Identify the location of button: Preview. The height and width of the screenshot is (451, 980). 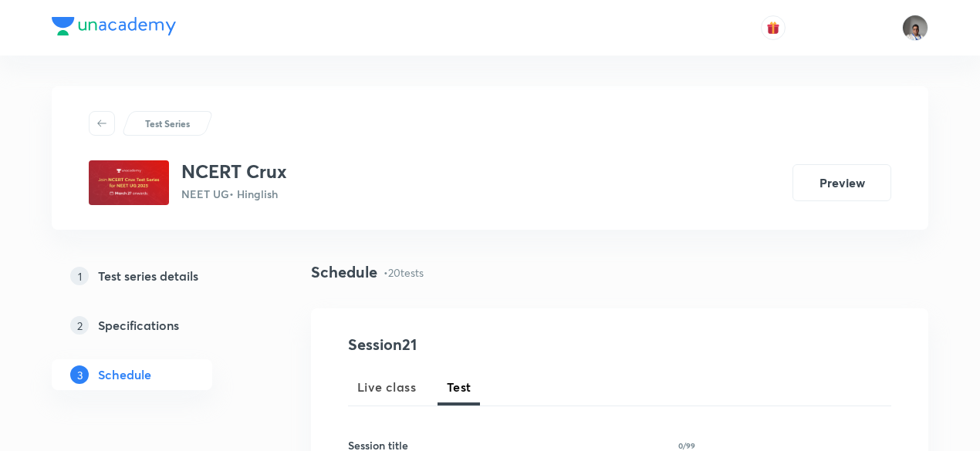
(841, 183).